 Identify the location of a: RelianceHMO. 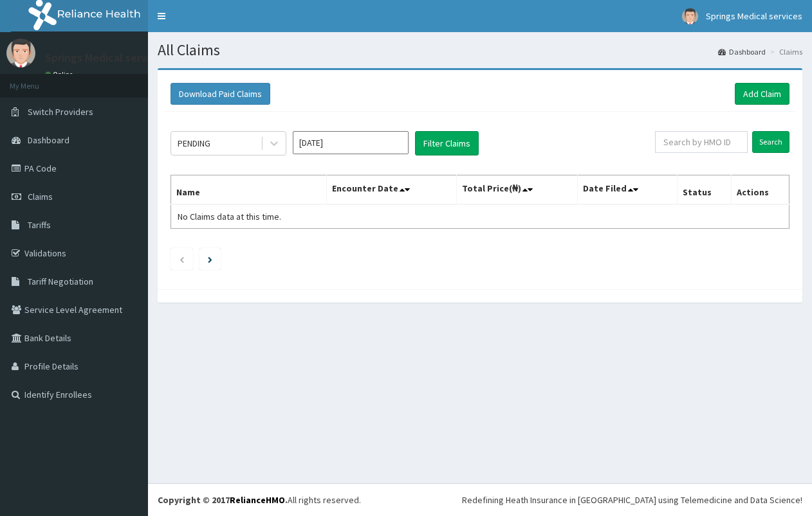
(257, 500).